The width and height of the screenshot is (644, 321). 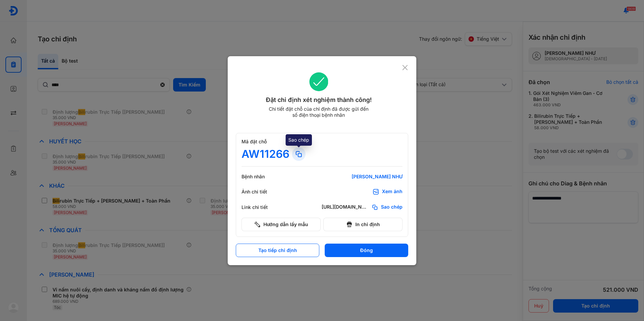 What do you see at coordinates (266, 154) in the screenshot?
I see `div: AW11266` at bounding box center [266, 154].